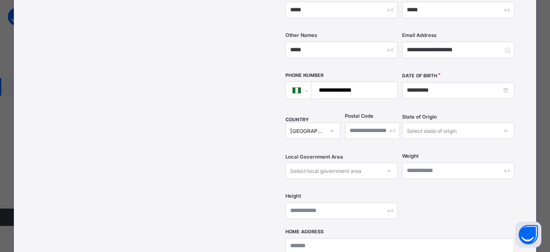  What do you see at coordinates (432, 131) in the screenshot?
I see `div: Select state of origin` at bounding box center [432, 131].